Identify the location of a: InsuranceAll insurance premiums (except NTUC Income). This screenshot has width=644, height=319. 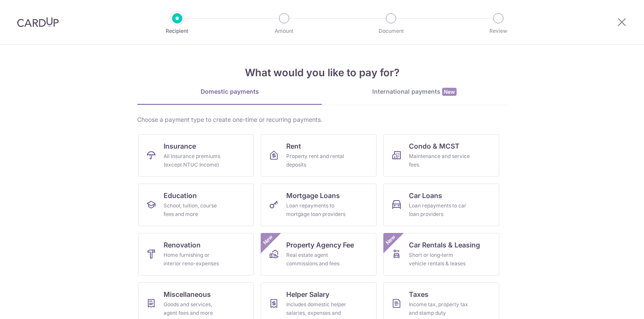
(196, 155).